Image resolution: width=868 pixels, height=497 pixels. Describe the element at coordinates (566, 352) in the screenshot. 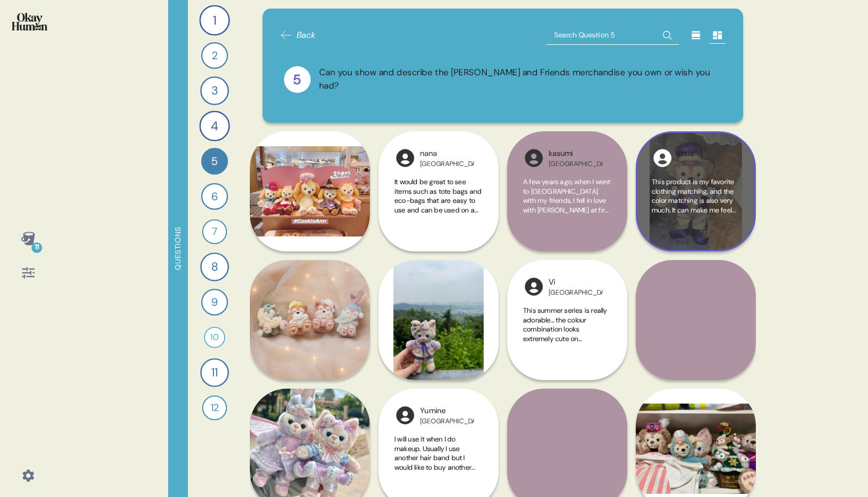

I see `span: This summer series is really adorable... the colour combination looks extremely cute on [PERSON_N...` at that location.